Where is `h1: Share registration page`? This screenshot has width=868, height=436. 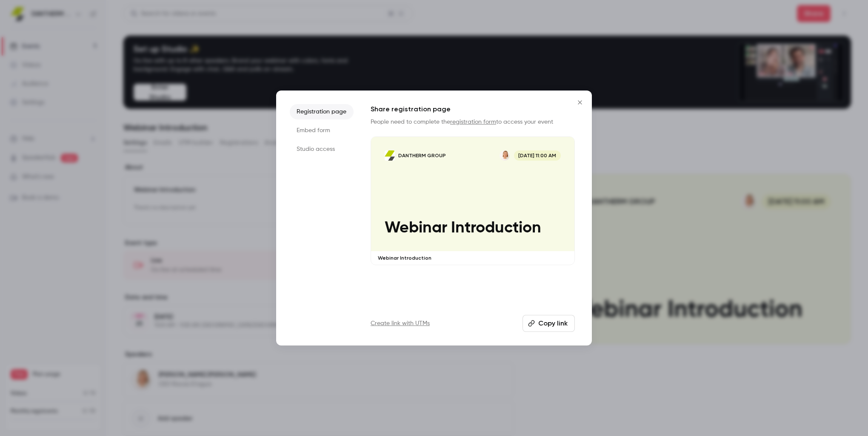 h1: Share registration page is located at coordinates (473, 109).